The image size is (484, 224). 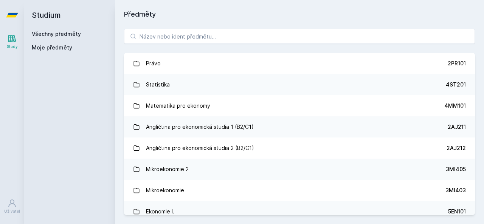 I want to click on div: 2PR101, so click(x=457, y=64).